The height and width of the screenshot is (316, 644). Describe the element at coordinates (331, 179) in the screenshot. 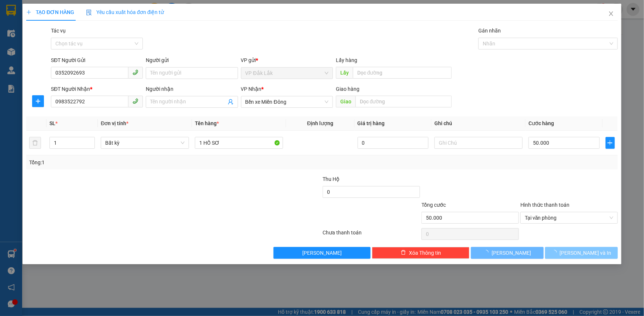

I see `span: Thu Hộ` at that location.